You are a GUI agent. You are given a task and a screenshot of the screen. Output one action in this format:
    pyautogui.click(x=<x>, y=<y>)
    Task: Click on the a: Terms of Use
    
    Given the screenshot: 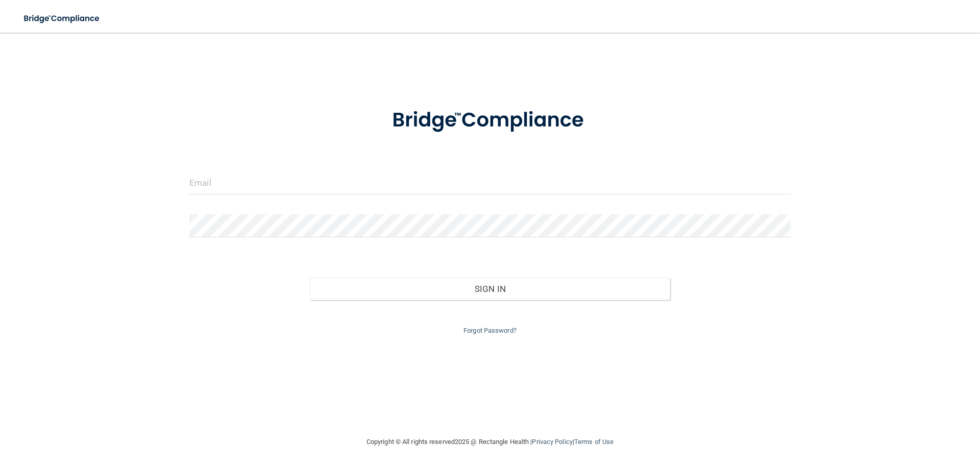 What is the action you would take?
    pyautogui.click(x=594, y=441)
    